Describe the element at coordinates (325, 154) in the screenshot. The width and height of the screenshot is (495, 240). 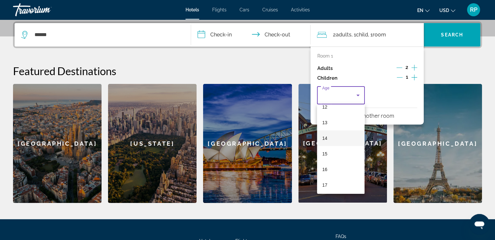
I see `span: 15` at that location.